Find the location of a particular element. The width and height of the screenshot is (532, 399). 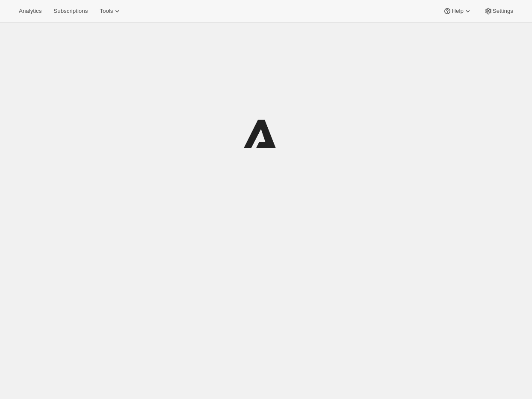

span: Settings is located at coordinates (503, 11).